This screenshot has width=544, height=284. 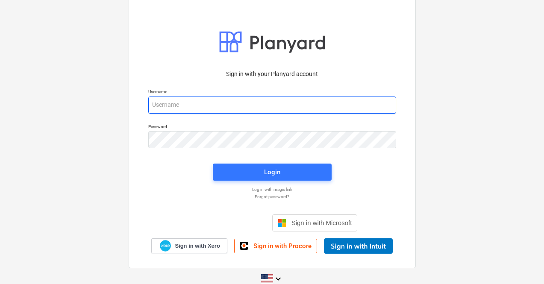 What do you see at coordinates (282, 246) in the screenshot?
I see `span: Sign in with Procore` at bounding box center [282, 246].